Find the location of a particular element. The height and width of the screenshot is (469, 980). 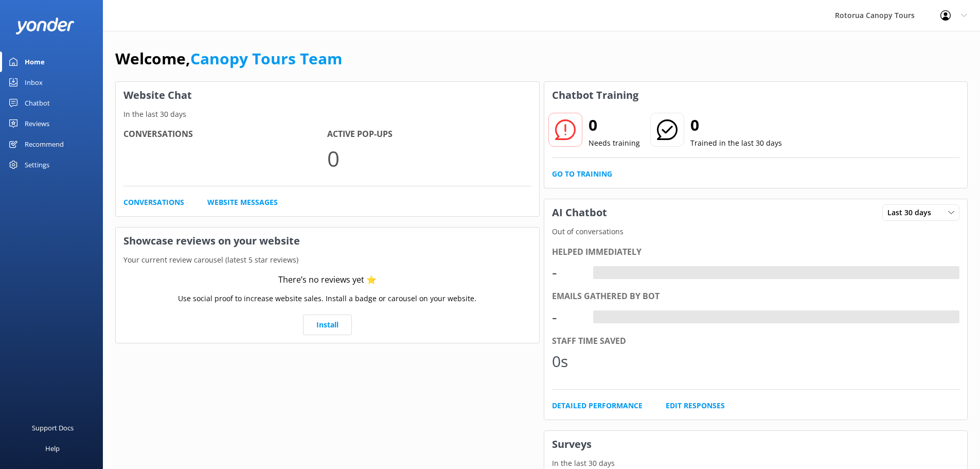

span: Last 30 days is located at coordinates (912, 213).